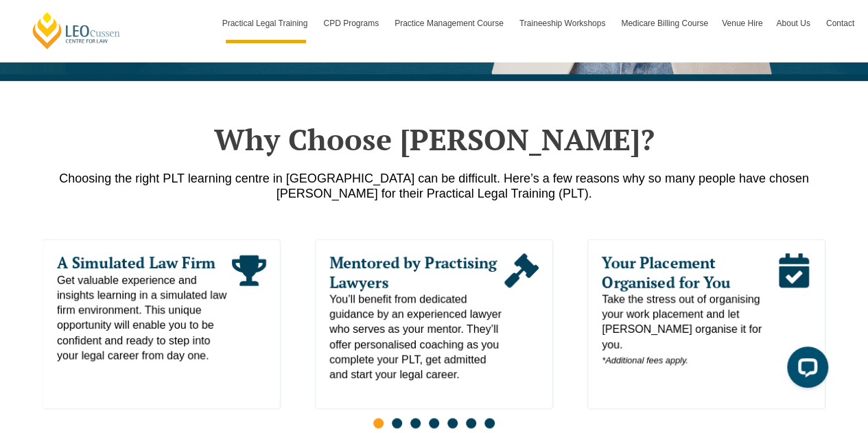 The height and width of the screenshot is (433, 868). Describe the element at coordinates (415, 422) in the screenshot. I see `span: Go to slide 3` at that location.